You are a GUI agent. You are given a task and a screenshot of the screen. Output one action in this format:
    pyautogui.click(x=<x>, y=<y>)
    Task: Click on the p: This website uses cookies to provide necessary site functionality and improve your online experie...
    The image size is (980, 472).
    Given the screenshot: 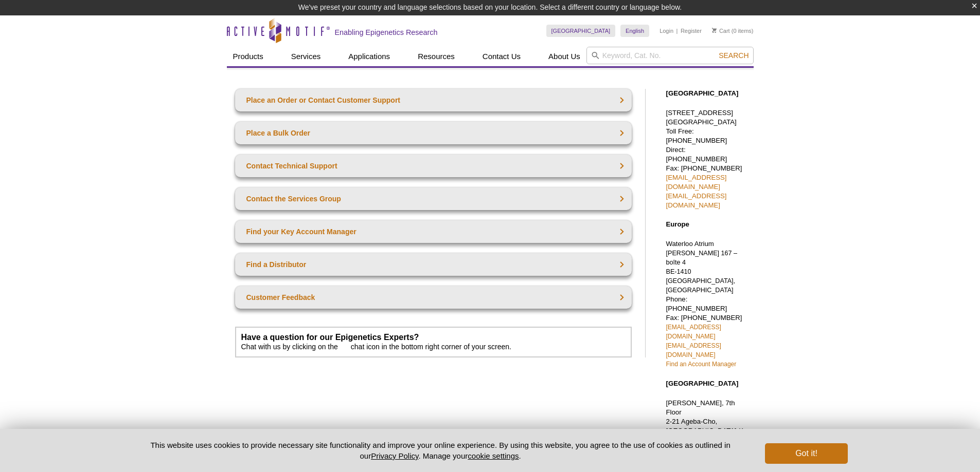 What is the action you would take?
    pyautogui.click(x=440, y=451)
    